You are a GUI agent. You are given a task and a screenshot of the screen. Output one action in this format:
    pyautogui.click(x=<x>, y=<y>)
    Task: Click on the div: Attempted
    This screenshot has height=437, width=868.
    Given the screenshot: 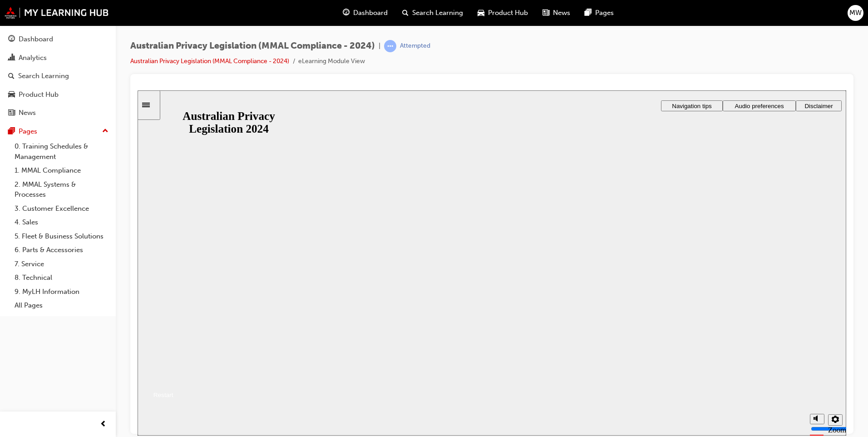 What is the action you would take?
    pyautogui.click(x=415, y=46)
    